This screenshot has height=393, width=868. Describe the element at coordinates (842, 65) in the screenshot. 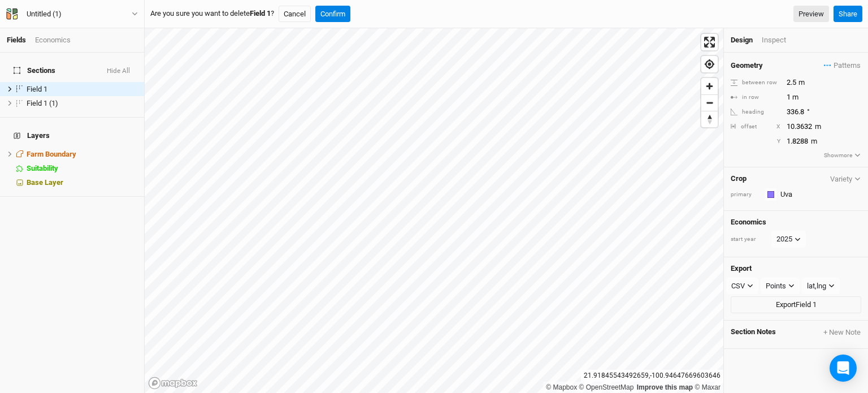

I see `button: Patterns` at that location.